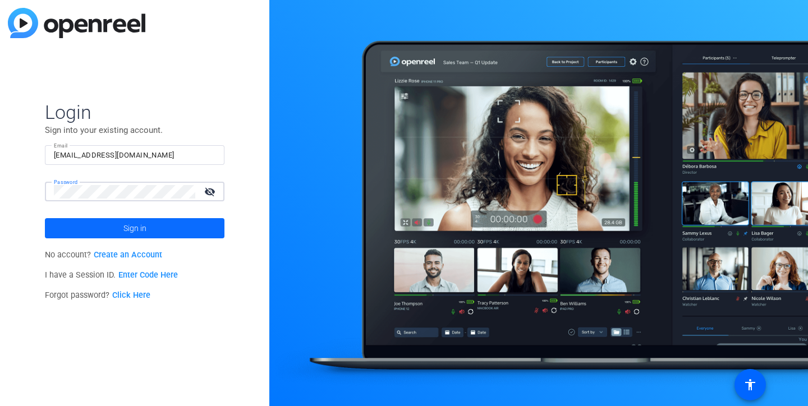 The image size is (808, 406). What do you see at coordinates (211, 191) in the screenshot?
I see `mat-icon: visibility_off` at bounding box center [211, 191].